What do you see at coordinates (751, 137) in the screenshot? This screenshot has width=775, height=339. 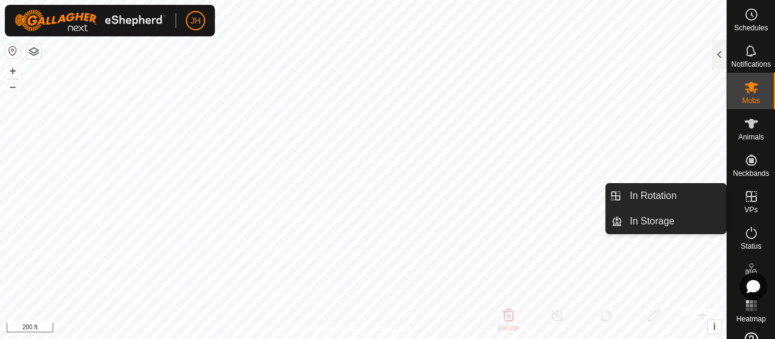 I see `span: Animals` at bounding box center [751, 137].